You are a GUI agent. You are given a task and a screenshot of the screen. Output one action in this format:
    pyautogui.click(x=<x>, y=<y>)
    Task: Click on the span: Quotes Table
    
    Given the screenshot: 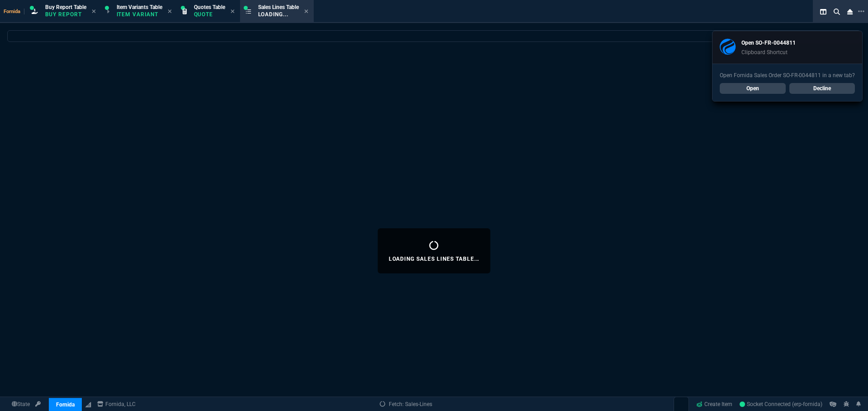 What is the action you would take?
    pyautogui.click(x=209, y=7)
    